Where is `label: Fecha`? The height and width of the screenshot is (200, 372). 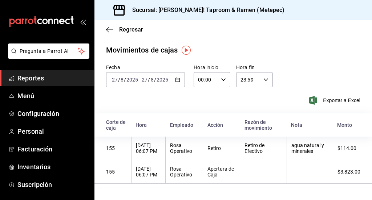
label: Fecha is located at coordinates (145, 68).